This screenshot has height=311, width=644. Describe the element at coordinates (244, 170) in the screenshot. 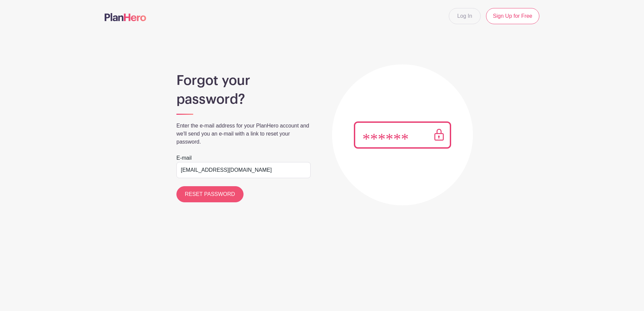

I see `input: e.g. julie@eventco.com` at that location.